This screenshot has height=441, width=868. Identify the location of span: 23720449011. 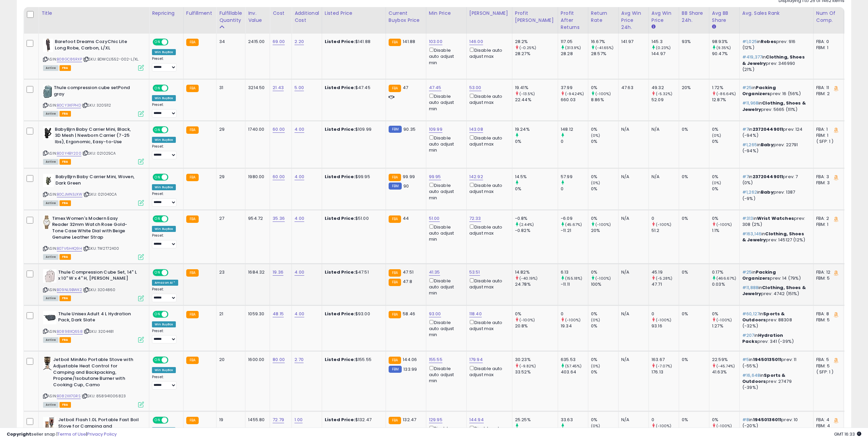
(768, 177).